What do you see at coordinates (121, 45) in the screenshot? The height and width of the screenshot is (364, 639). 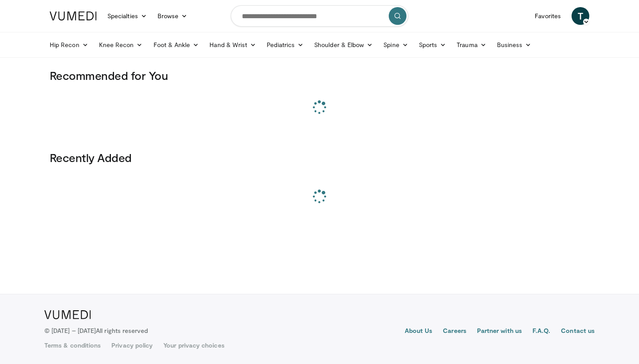 I see `a: Knee Recon` at bounding box center [121, 45].